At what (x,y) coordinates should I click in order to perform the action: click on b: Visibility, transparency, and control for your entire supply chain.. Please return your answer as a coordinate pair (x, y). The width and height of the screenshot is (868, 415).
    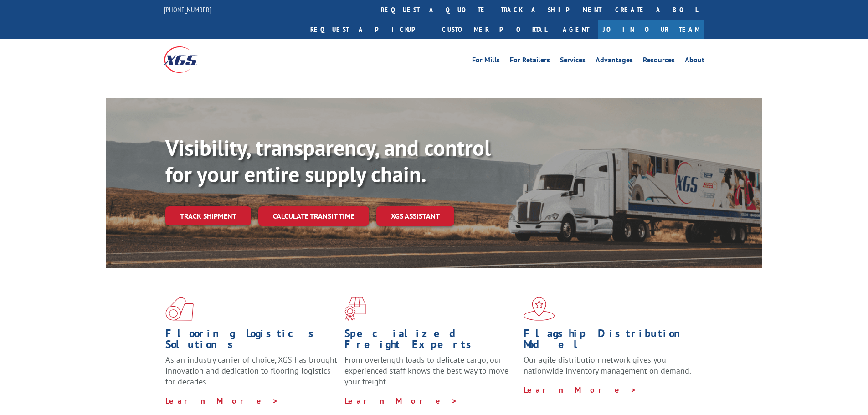
    Looking at the image, I should click on (328, 161).